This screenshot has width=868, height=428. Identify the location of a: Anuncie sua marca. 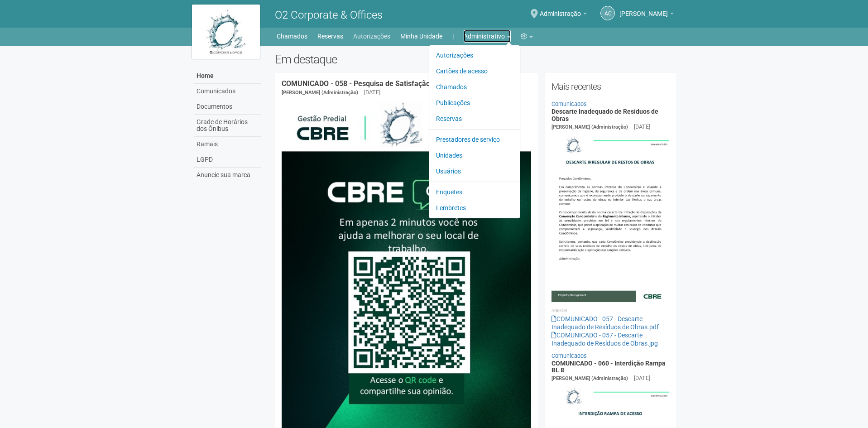
(228, 175).